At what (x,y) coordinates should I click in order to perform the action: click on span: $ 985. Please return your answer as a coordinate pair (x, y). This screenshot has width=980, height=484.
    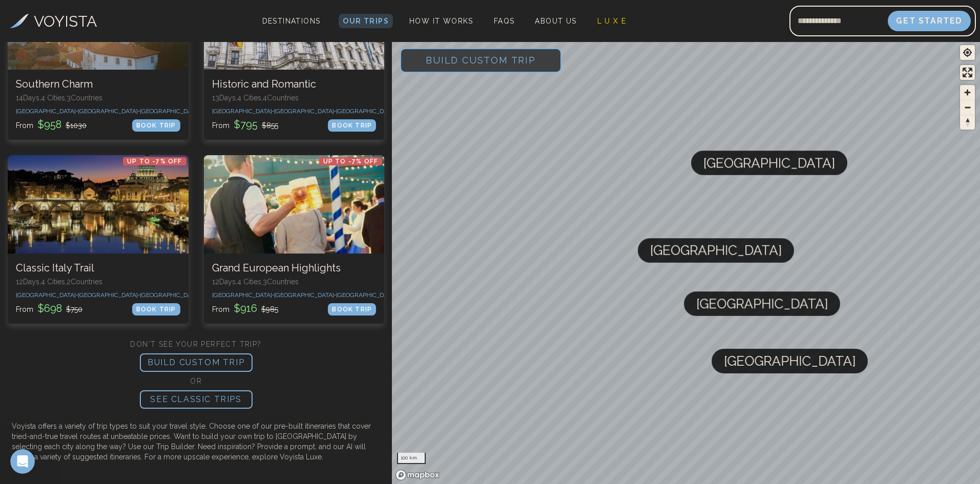
    Looking at the image, I should click on (270, 310).